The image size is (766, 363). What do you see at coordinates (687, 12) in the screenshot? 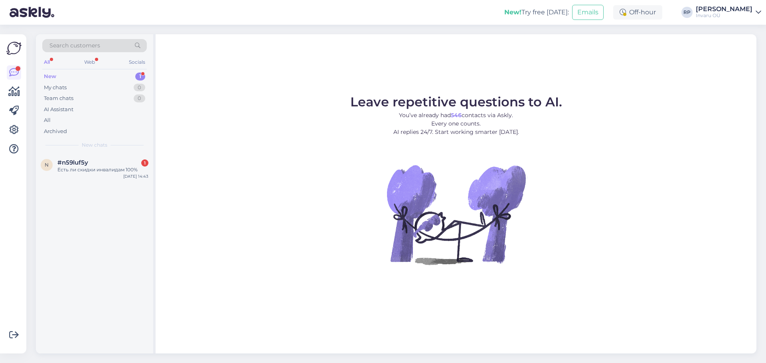
I see `div: RP` at bounding box center [687, 12].